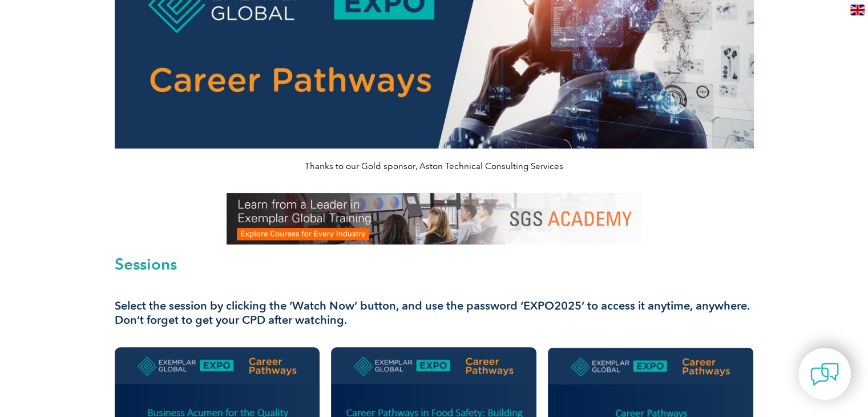  What do you see at coordinates (434, 264) in the screenshot?
I see `h2: Sessions` at bounding box center [434, 264].